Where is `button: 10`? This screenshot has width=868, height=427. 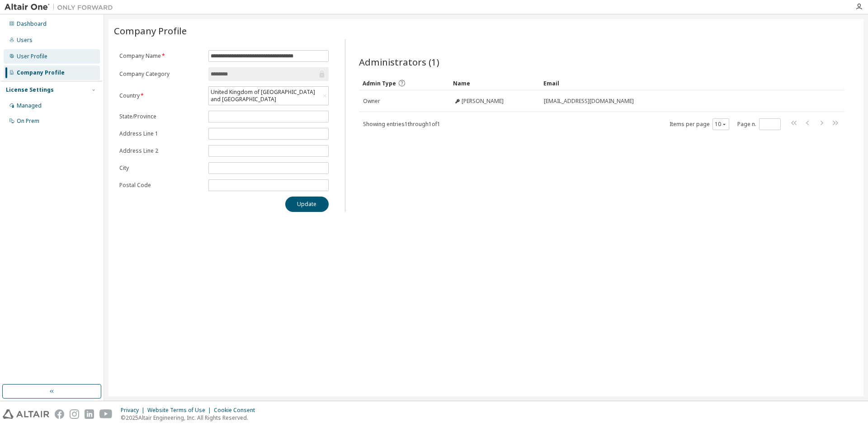 button: 10 is located at coordinates (721, 124).